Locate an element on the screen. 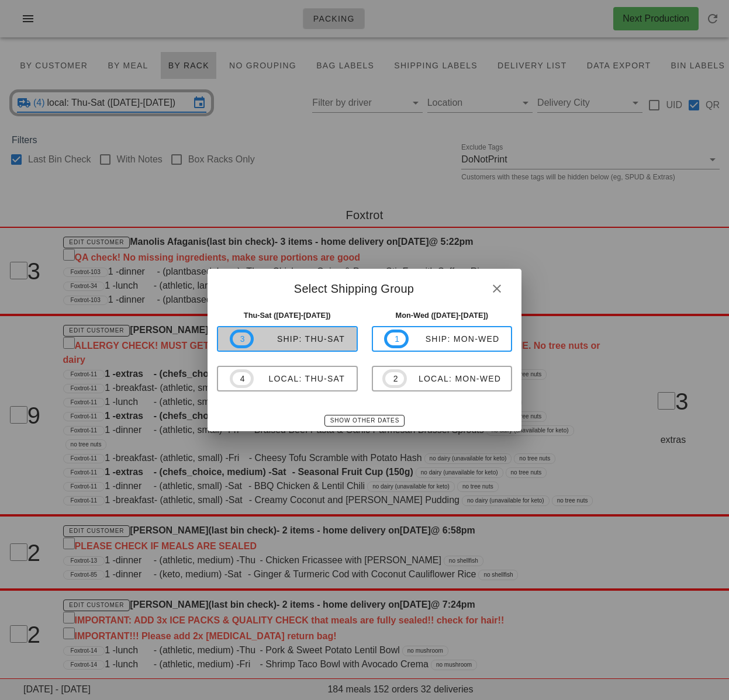  button: Show Other Dates is located at coordinates (364, 421).